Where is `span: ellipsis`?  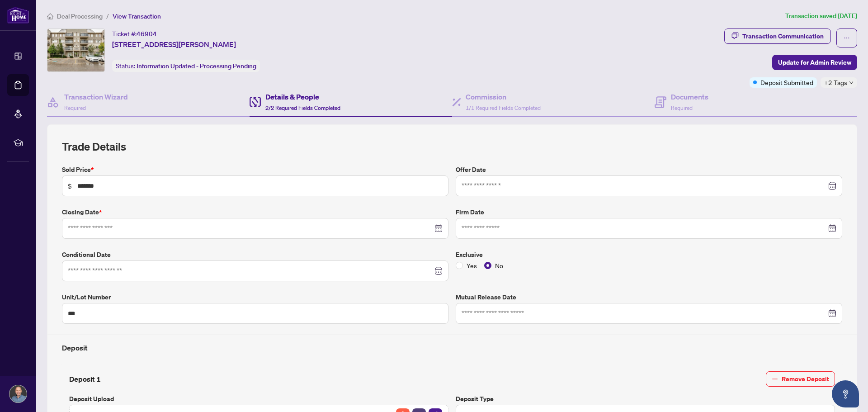 span: ellipsis is located at coordinates (847, 38).